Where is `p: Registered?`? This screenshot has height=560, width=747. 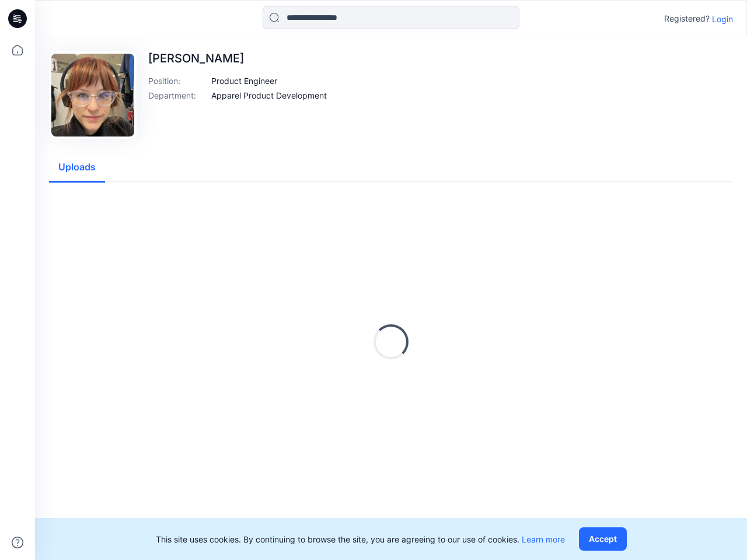 p: Registered? is located at coordinates (687, 19).